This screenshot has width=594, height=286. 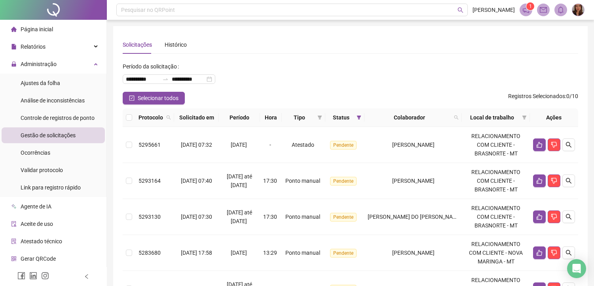 I want to click on span: 1, so click(x=530, y=6).